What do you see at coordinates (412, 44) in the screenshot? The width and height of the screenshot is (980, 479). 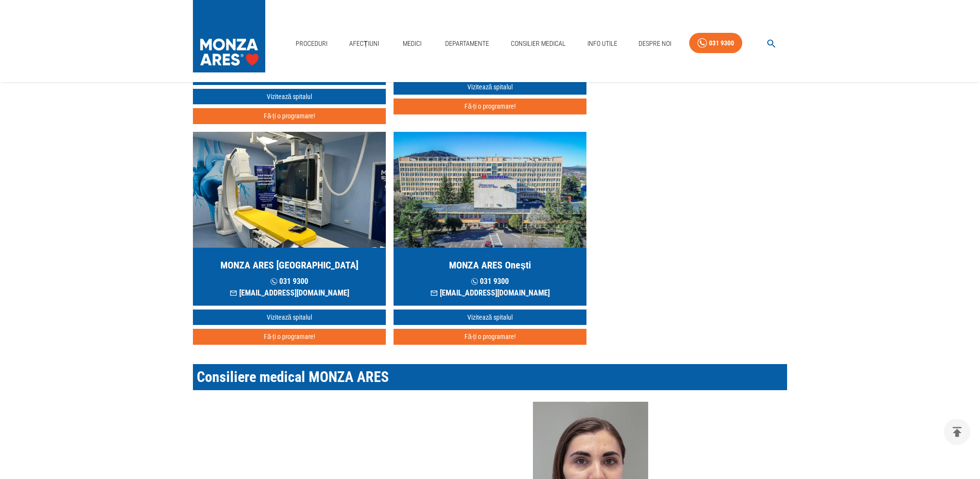 I see `a: Medici` at bounding box center [412, 44].